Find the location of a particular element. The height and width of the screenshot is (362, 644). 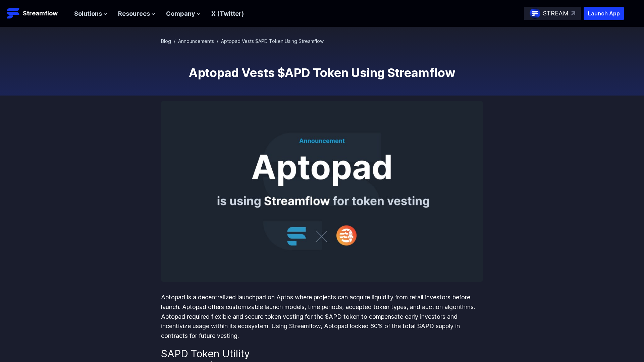

button: Solutions is located at coordinates (90, 14).